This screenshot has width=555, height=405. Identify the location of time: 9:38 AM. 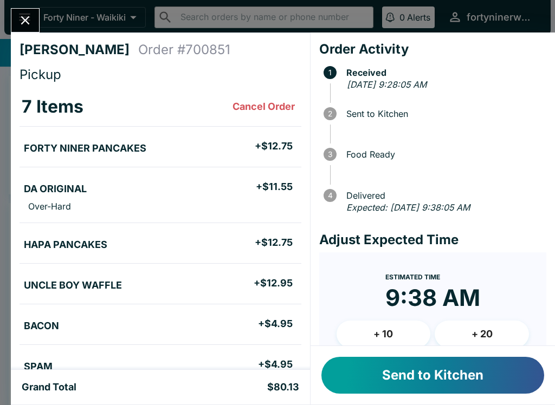
(432, 298).